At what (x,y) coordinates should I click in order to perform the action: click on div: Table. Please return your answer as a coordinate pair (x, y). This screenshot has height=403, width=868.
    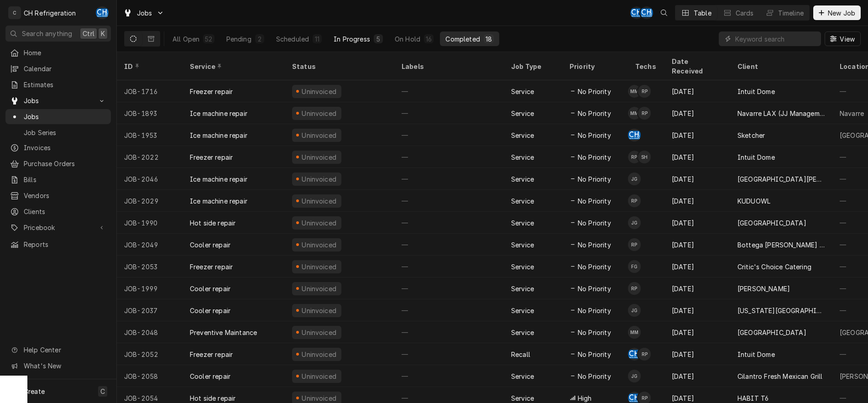
    Looking at the image, I should click on (703, 13).